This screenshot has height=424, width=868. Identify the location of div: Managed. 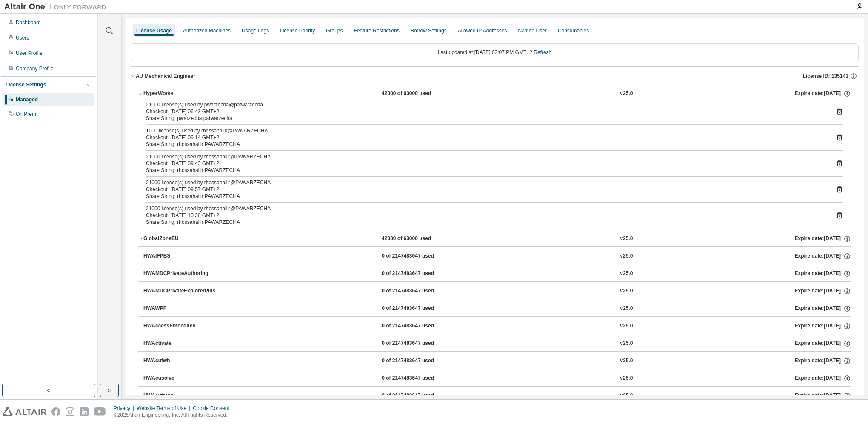
(27, 100).